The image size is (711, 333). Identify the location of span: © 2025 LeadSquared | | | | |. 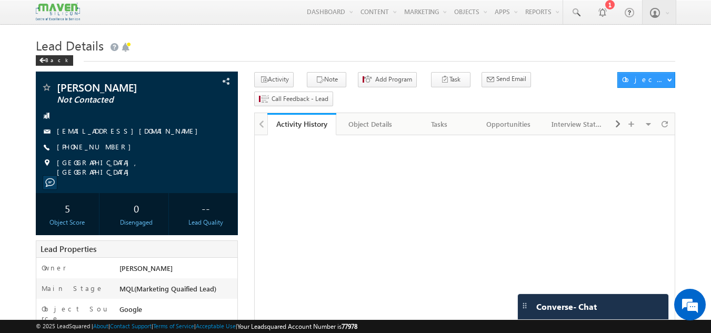
(196, 326).